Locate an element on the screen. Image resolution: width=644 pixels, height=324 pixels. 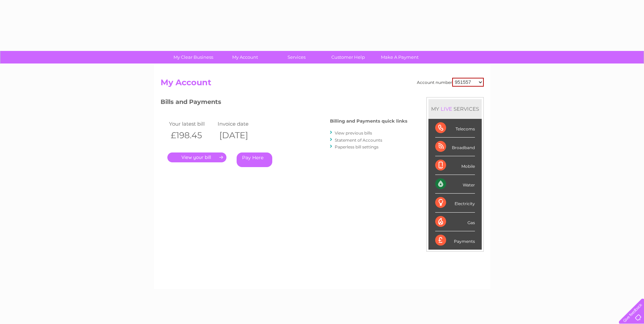
div: Gas is located at coordinates (455, 222).